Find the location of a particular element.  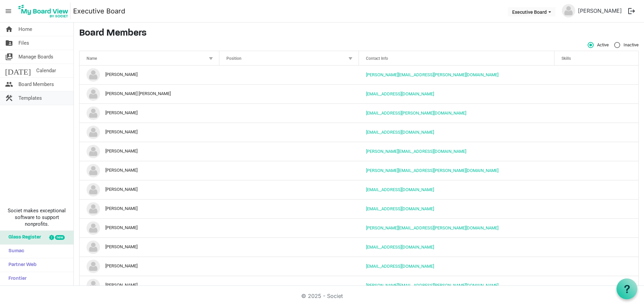

span: Name is located at coordinates (92, 58).